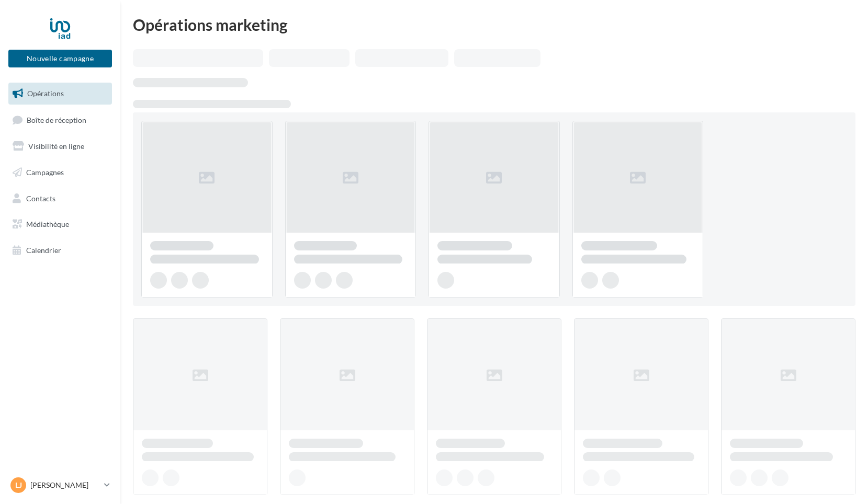 Image resolution: width=868 pixels, height=504 pixels. I want to click on a: Médiathèque, so click(60, 224).